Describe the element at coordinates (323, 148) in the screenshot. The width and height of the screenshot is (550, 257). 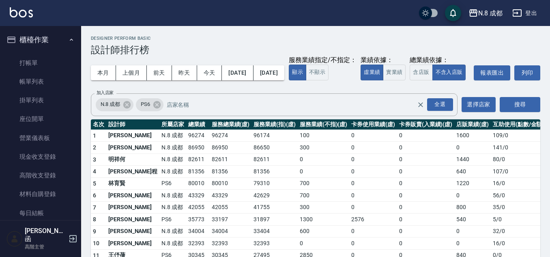
I see `td: 300` at that location.